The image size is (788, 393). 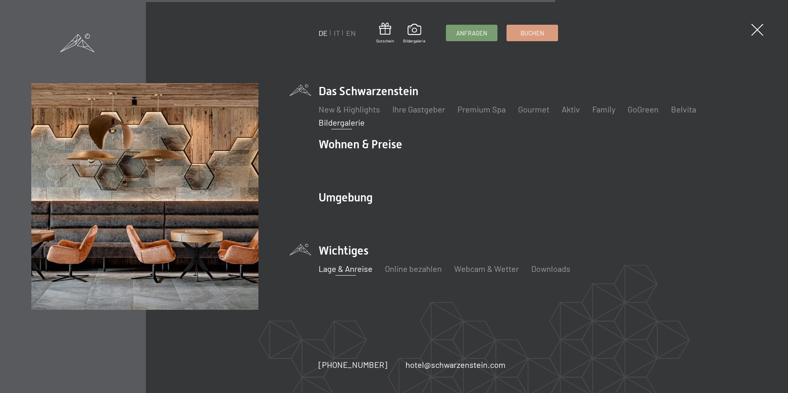 I want to click on a: Webcam & Wetter, so click(x=486, y=269).